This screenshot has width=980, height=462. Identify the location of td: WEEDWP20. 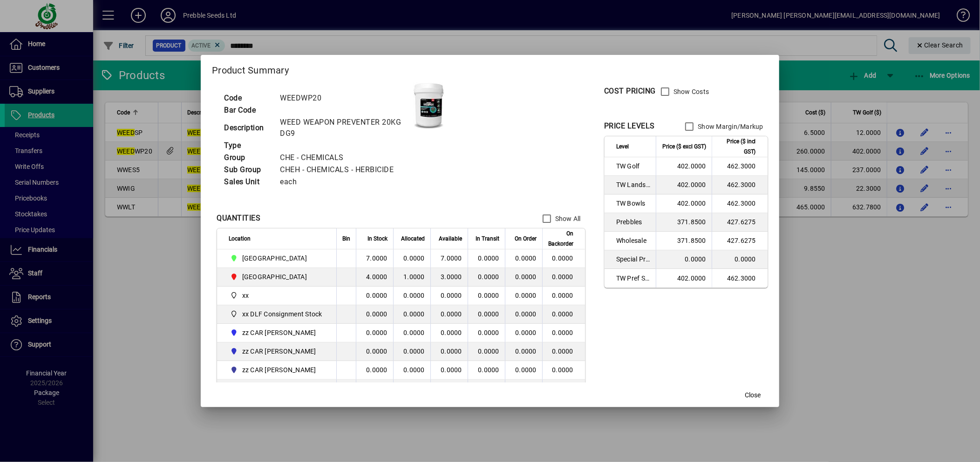
(344, 98).